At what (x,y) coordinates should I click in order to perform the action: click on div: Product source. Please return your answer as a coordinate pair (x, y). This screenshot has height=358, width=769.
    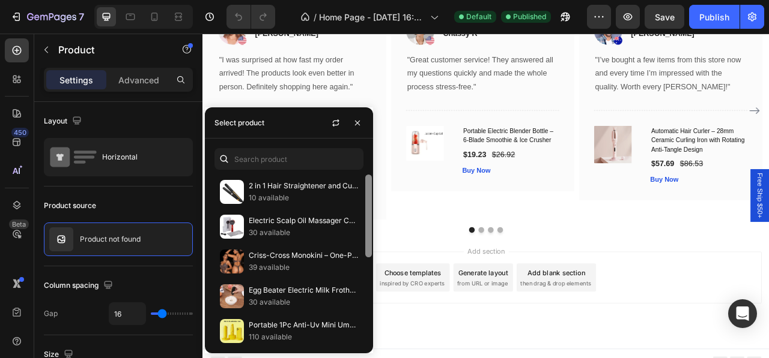
    Looking at the image, I should click on (70, 206).